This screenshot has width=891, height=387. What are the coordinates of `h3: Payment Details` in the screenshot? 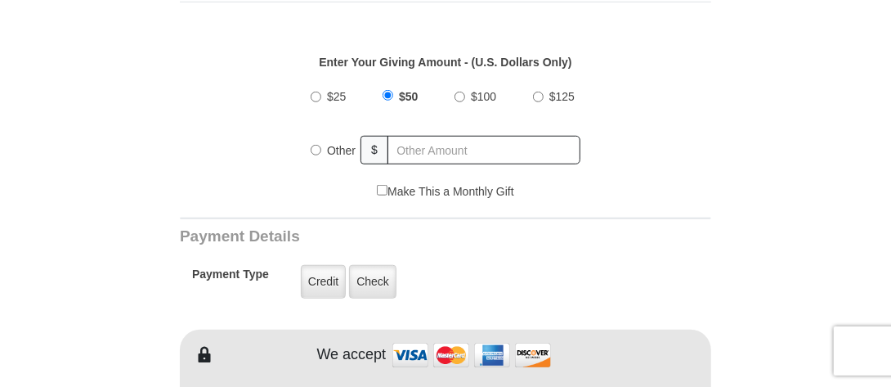 It's located at (388, 236).